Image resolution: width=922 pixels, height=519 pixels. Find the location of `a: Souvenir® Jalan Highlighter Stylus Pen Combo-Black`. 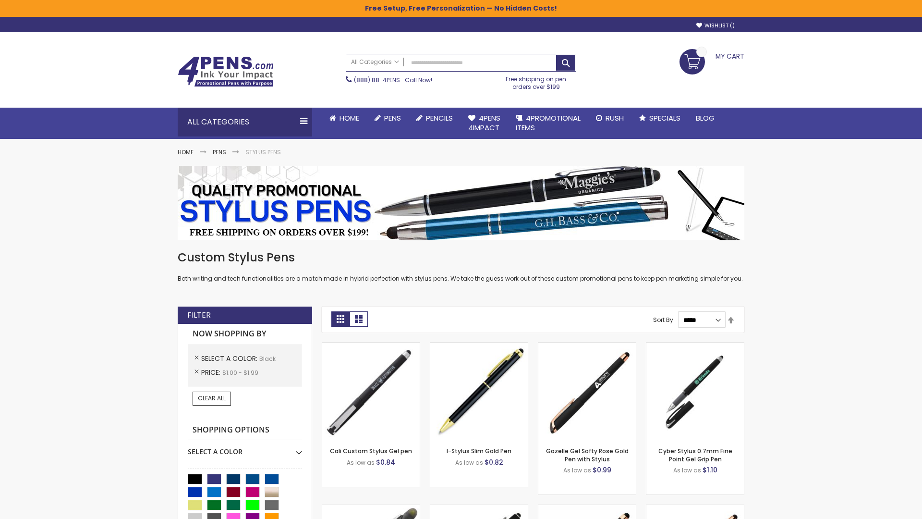

a: Souvenir® Jalan Highlighter Stylus Pen Combo-Black is located at coordinates (371, 508).